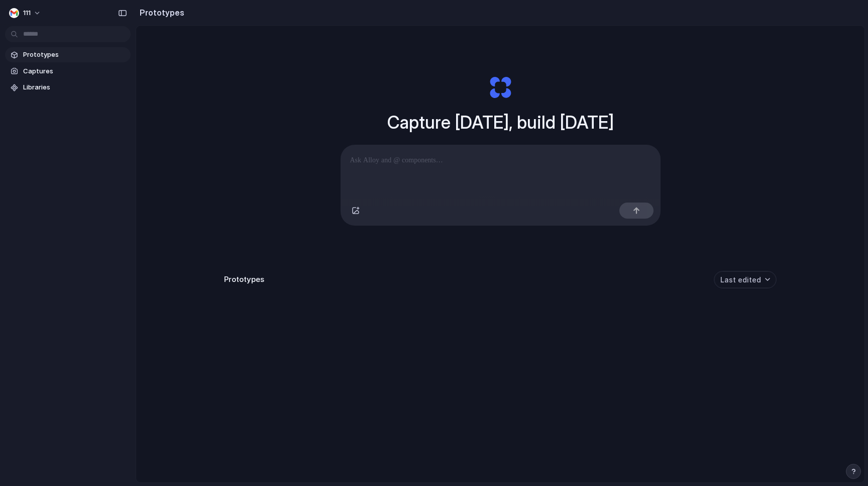 The image size is (868, 486). What do you see at coordinates (26, 13) in the screenshot?
I see `span: 111` at bounding box center [26, 13].